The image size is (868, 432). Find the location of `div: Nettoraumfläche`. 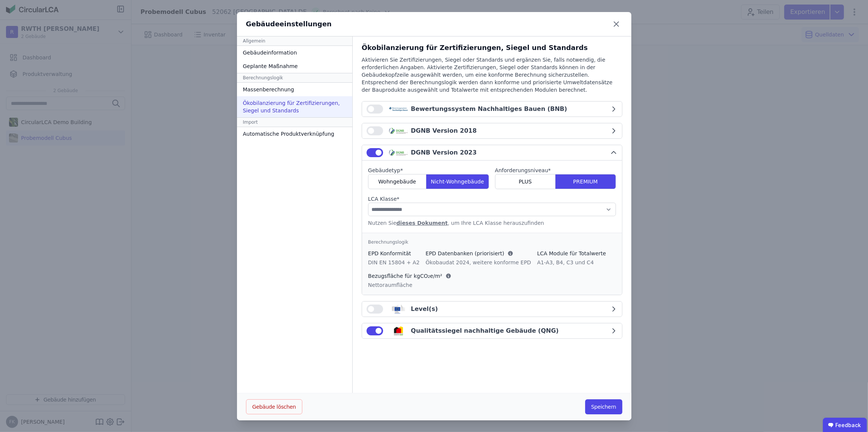

div: Nettoraumfläche is located at coordinates (410, 285).